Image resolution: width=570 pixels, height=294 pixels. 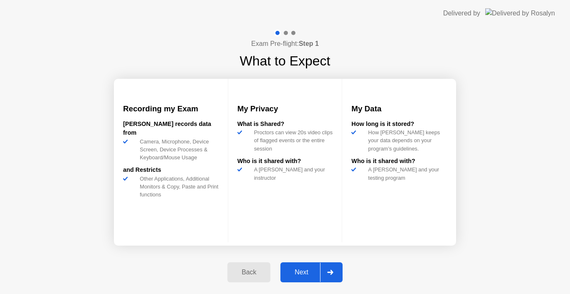 What do you see at coordinates (177, 150) in the screenshot?
I see `div: Camera, Microphone, Device Screen, Device Processes & Keyboard/Mouse Usage` at bounding box center [177, 150].